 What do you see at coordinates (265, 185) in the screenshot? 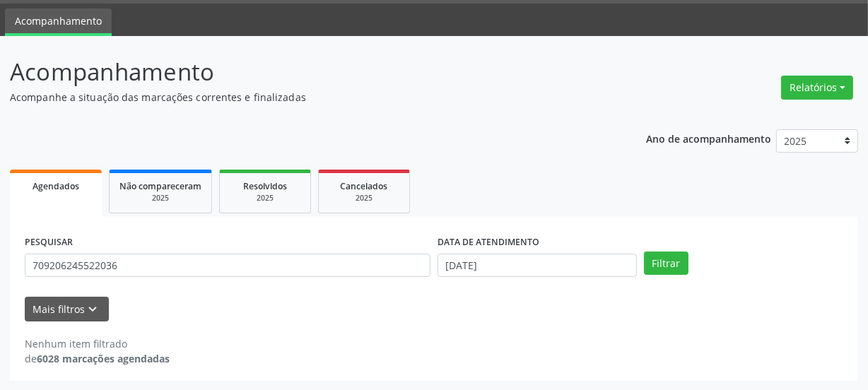
I see `span: Resolvidos` at bounding box center [265, 185].